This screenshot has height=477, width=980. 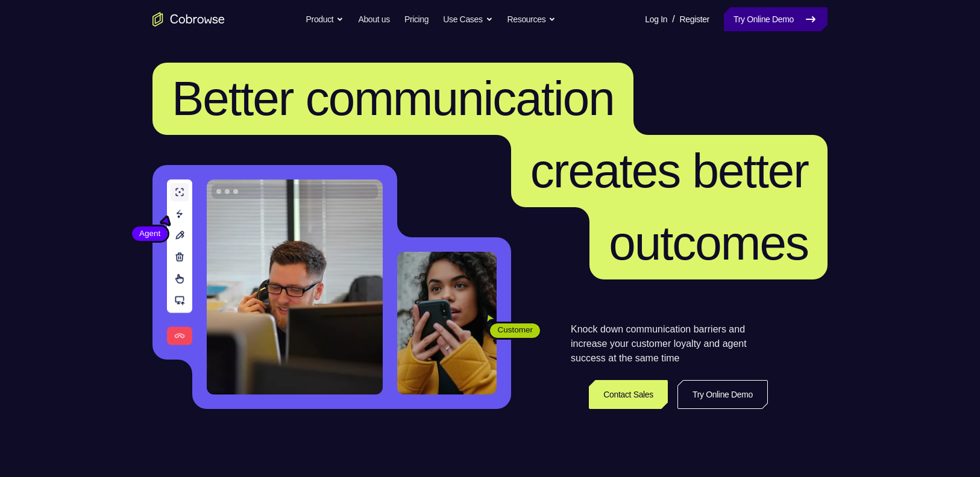 What do you see at coordinates (189, 20) in the screenshot?
I see `a: Go to the home page` at bounding box center [189, 20].